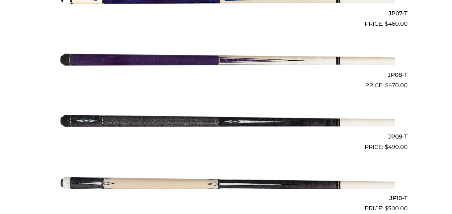 The width and height of the screenshot is (452, 214). I want to click on h2: JP10-T, so click(226, 198).